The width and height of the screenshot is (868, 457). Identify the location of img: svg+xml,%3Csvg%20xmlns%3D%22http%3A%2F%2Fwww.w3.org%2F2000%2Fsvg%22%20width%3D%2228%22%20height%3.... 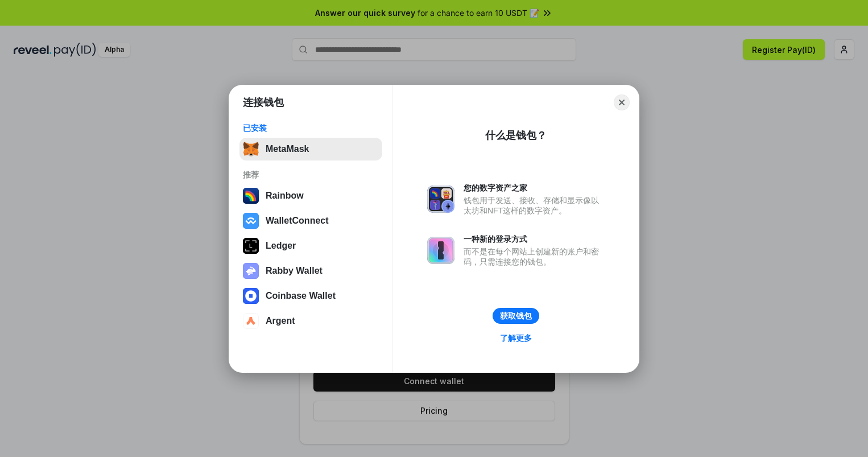
(251, 246).